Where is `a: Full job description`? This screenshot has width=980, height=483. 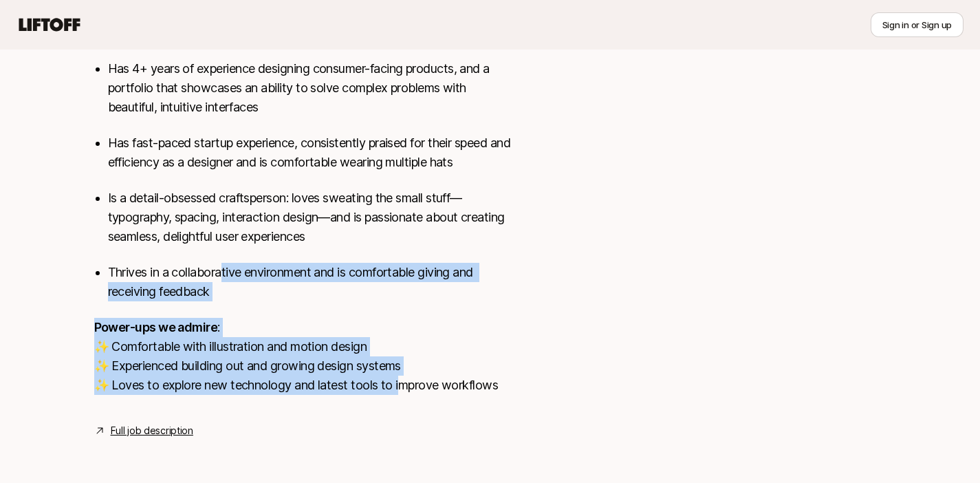 a: Full job description is located at coordinates (152, 430).